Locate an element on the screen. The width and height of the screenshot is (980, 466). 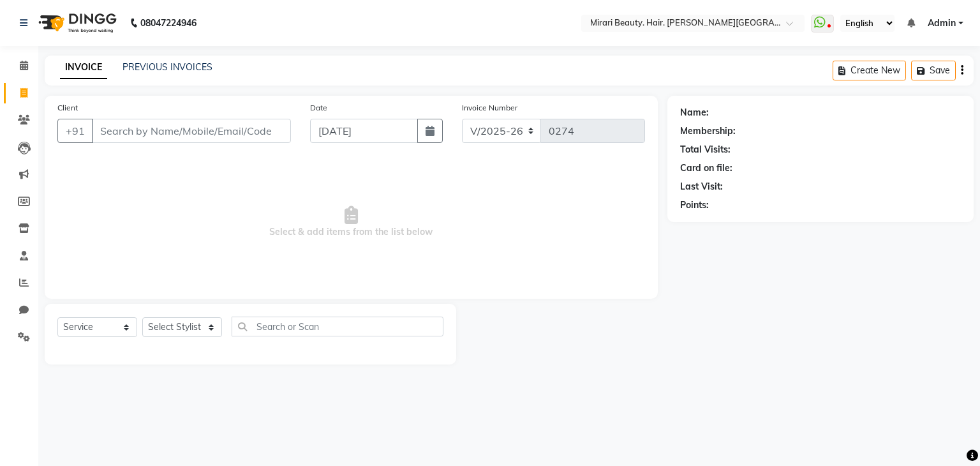
input: Search or Scan is located at coordinates (338, 327).